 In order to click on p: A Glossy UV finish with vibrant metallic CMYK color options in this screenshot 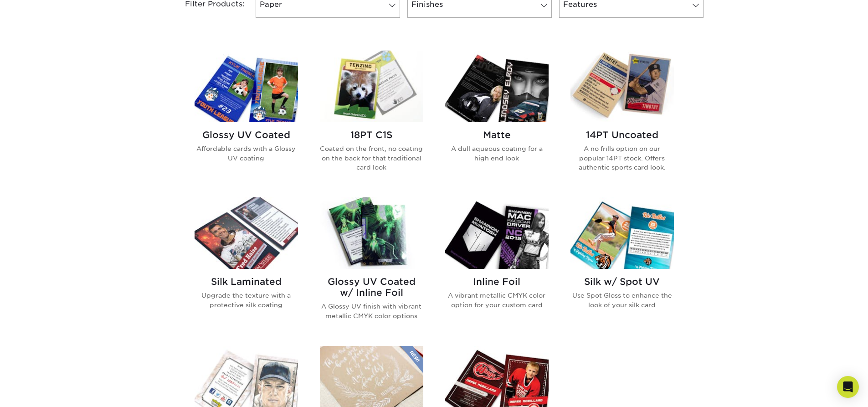, I will do `click(371, 311)`.